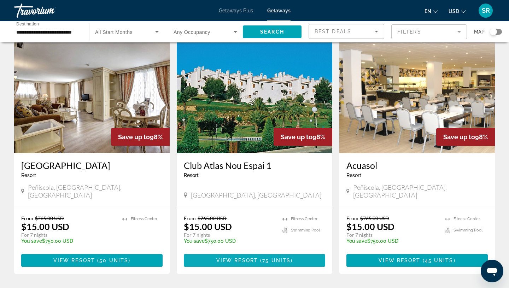 The width and height of the screenshot is (509, 288). Describe the element at coordinates (254, 165) in the screenshot. I see `a: Club Atlas Nou Espai 1` at that location.